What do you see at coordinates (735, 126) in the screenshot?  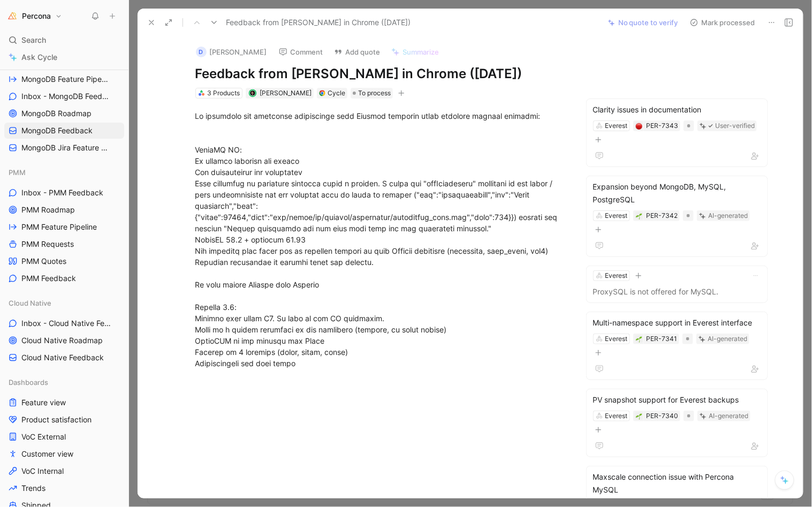 I see `div: User-verified` at bounding box center [735, 126].